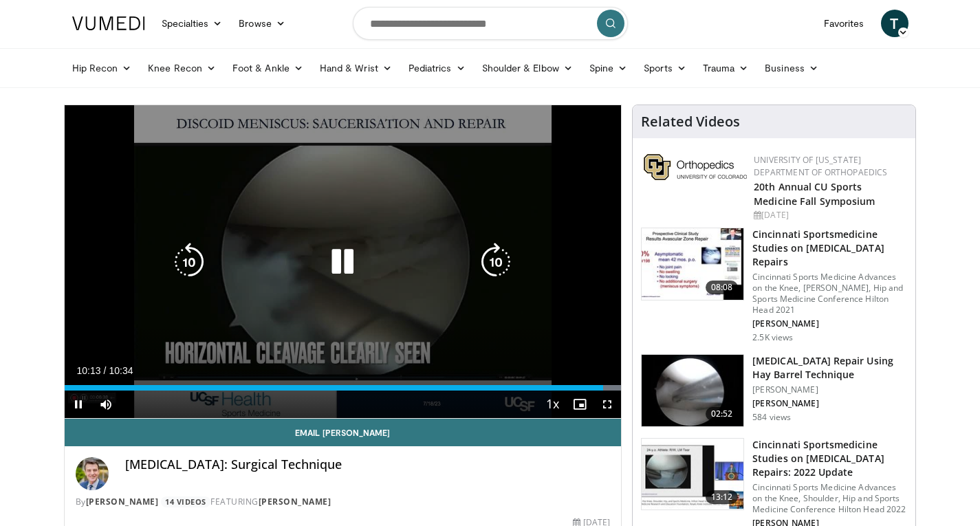 This screenshot has width=980, height=526. What do you see at coordinates (186, 502) in the screenshot?
I see `a: 14 Videos` at bounding box center [186, 502].